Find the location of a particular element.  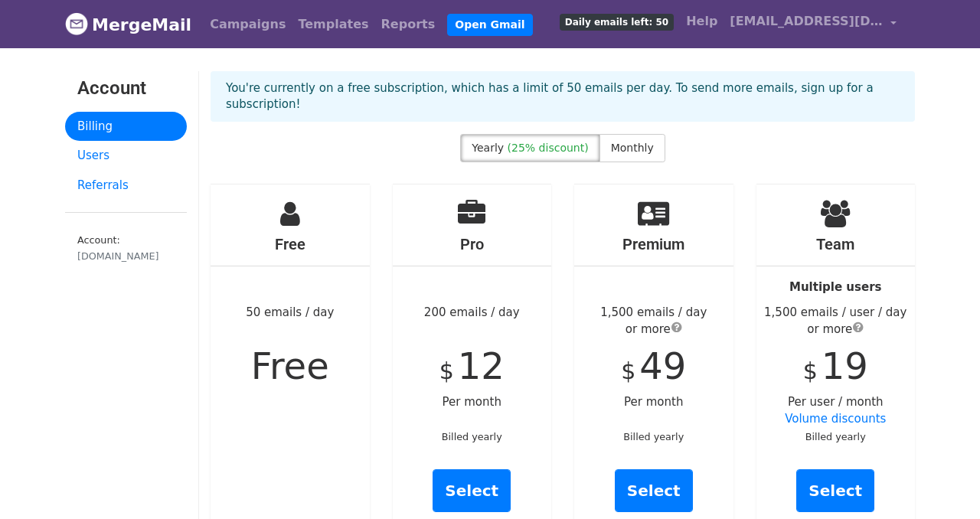

h4: Team is located at coordinates (836, 244).